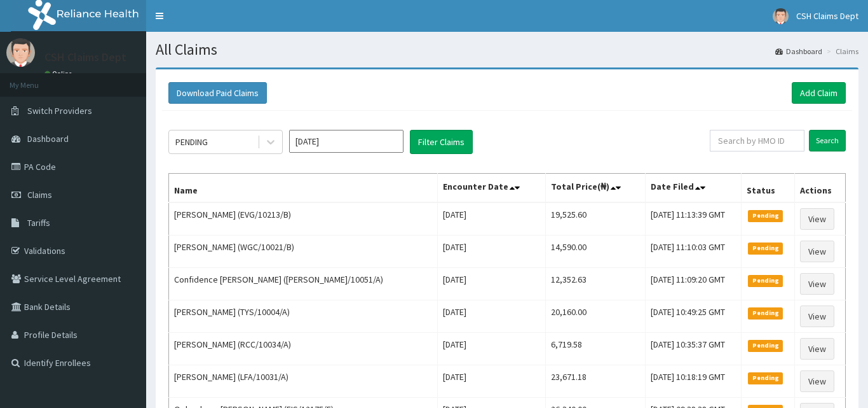 The height and width of the screenshot is (408, 868). Describe the element at coordinates (595, 252) in the screenshot. I see `td: 14,590.00` at that location.